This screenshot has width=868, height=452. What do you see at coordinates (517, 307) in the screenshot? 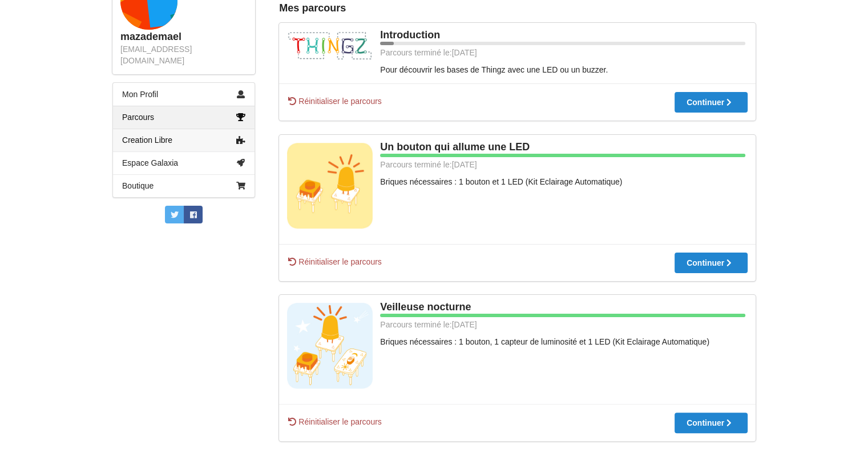
I see `div: Veilleuse nocturne` at bounding box center [517, 307].